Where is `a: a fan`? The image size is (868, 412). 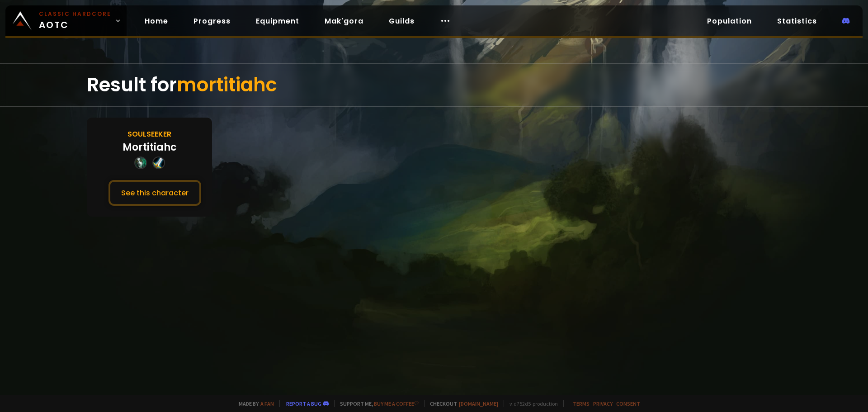 a: a fan is located at coordinates (267, 403).